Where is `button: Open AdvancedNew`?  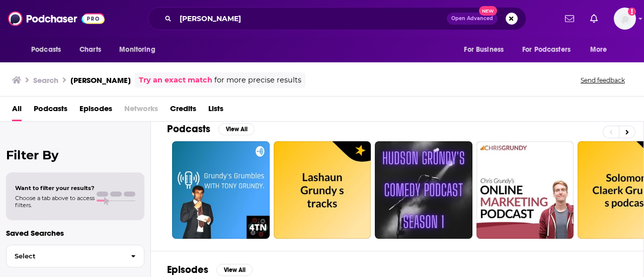 button: Open AdvancedNew is located at coordinates (472, 18).